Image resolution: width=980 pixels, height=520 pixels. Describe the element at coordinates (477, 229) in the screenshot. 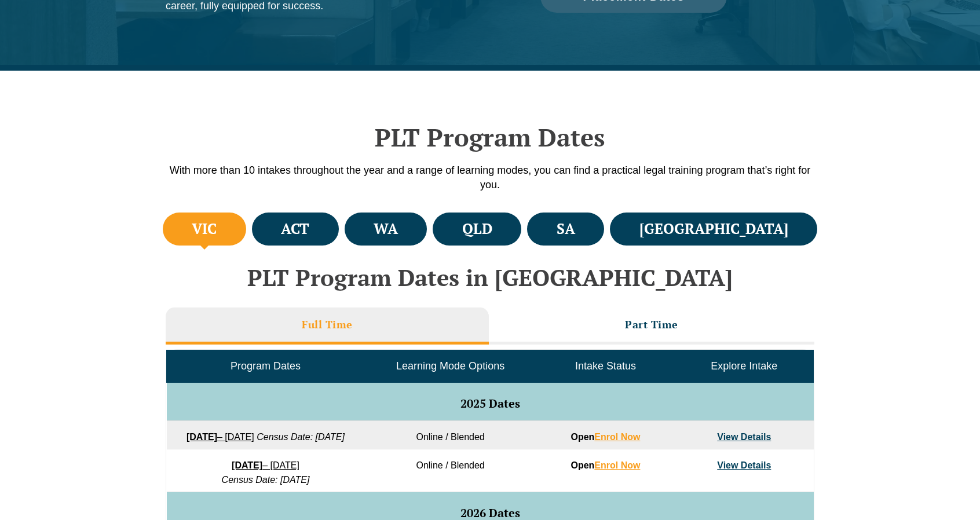

I see `h4: QLD` at that location.